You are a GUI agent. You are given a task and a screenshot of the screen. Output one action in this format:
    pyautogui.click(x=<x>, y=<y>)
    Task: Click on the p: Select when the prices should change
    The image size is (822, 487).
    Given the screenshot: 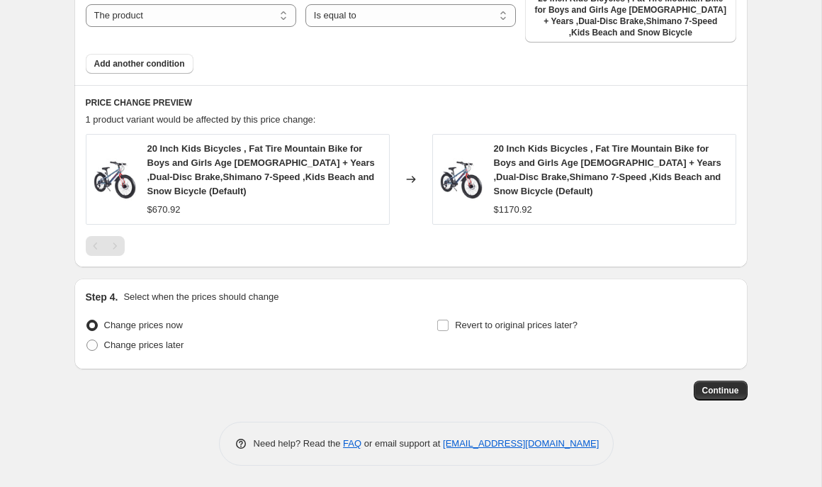 What is the action you would take?
    pyautogui.click(x=201, y=297)
    